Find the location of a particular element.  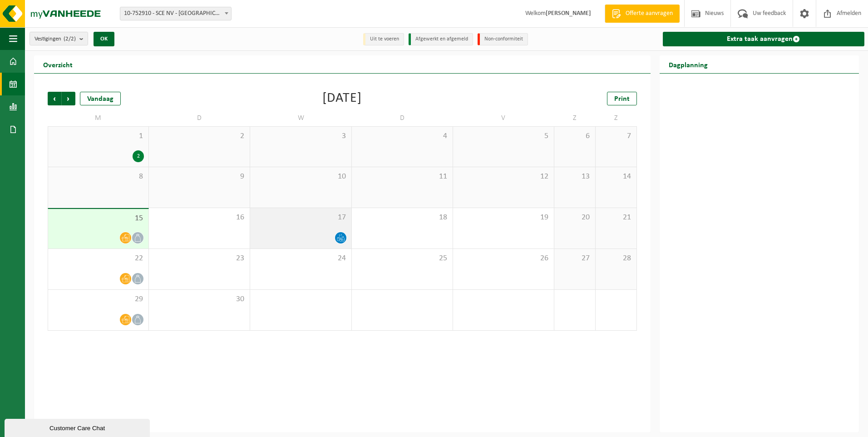

count: (2/2) is located at coordinates (70, 39).